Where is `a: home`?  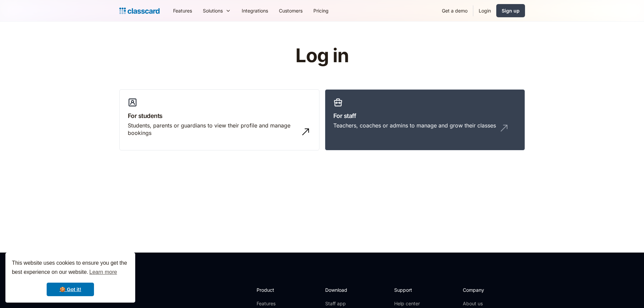 a: home is located at coordinates (139, 10).